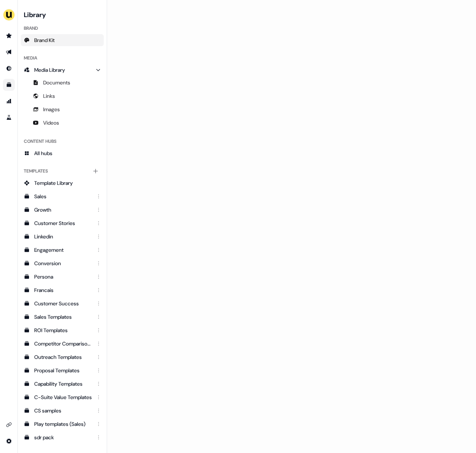 Image resolution: width=476 pixels, height=453 pixels. What do you see at coordinates (51, 123) in the screenshot?
I see `span: Videos` at bounding box center [51, 123].